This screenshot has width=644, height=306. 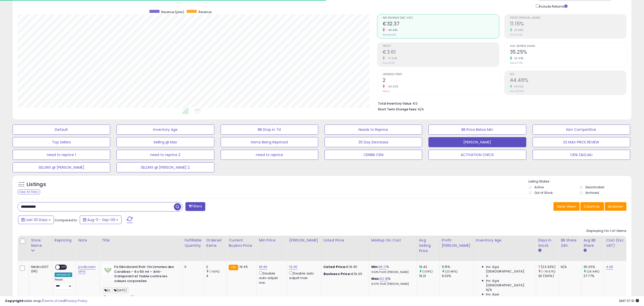 I want to click on b: Total Inventory Value:, so click(x=395, y=103).